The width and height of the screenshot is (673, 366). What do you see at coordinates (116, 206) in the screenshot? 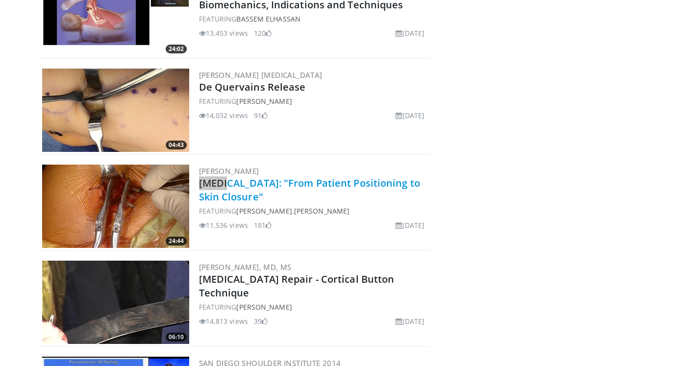
I see `img: 9b59253b-c980-413a-b5a5-398db1893eb0.300x170_q85_crop-smart_upscale.jpg` at bounding box center [116, 206].